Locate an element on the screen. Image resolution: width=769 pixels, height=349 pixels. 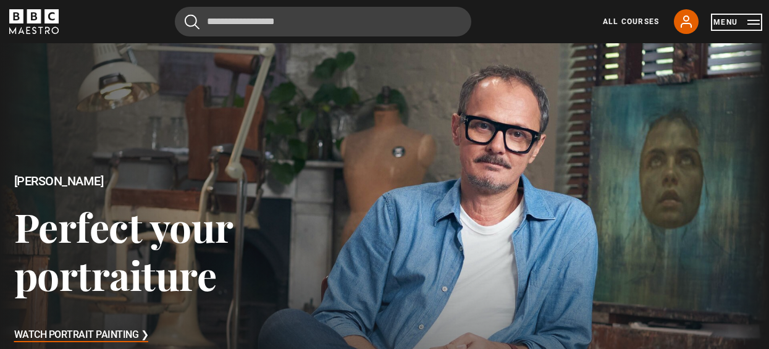
a: All Courses is located at coordinates (631, 22).